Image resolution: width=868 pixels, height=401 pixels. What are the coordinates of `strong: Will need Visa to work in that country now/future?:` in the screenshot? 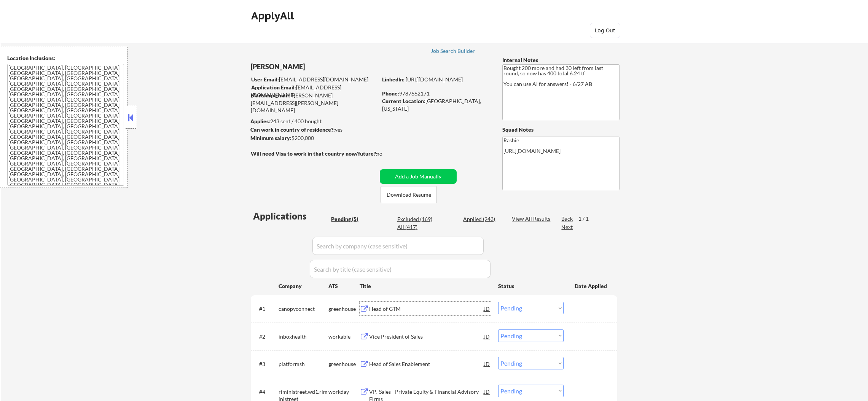 It's located at (314, 154).